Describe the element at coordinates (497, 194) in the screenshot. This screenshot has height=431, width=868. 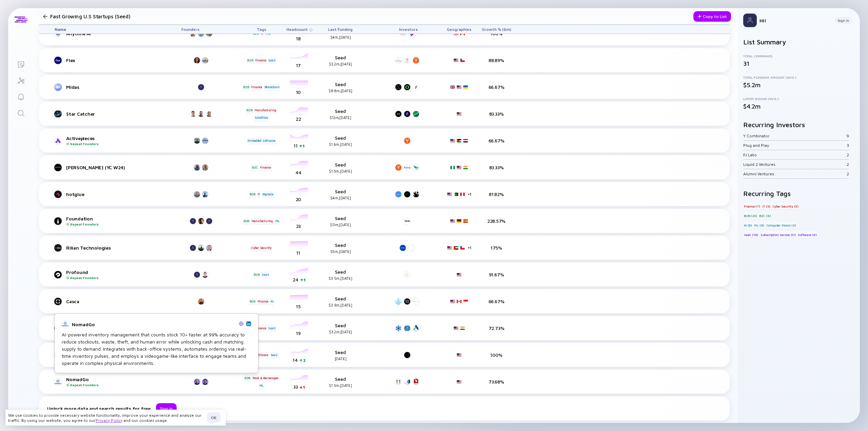
I see `div: 81.82%` at that location.